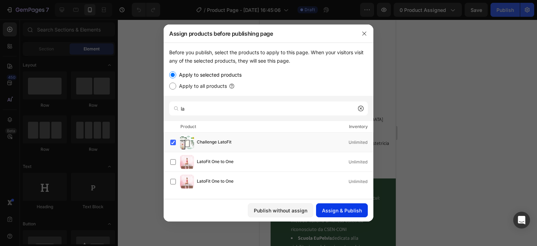 The image size is (537, 246). I want to click on img: gempages_581504029436150355-a55e7b70-73d3-4d9c-9787-9845b5fd4301.jpg, so click(68, 37).